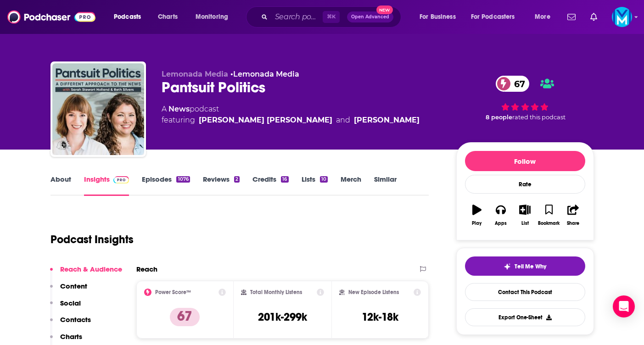 The image size is (644, 345). I want to click on a: About, so click(60, 185).